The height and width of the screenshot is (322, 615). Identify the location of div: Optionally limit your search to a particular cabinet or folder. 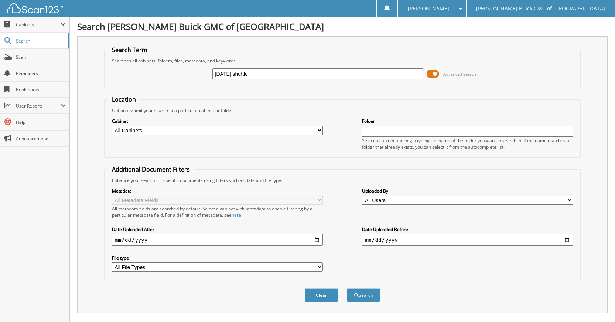
(342, 110).